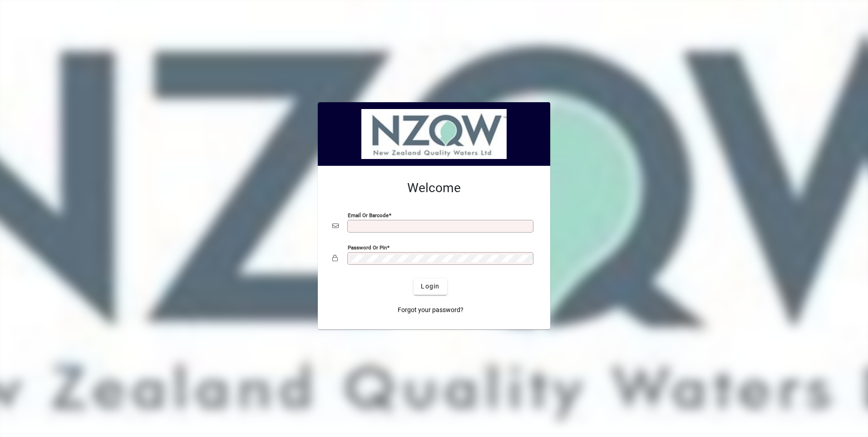 This screenshot has width=868, height=437. Describe the element at coordinates (431, 310) in the screenshot. I see `a: Forgot your password?` at that location.